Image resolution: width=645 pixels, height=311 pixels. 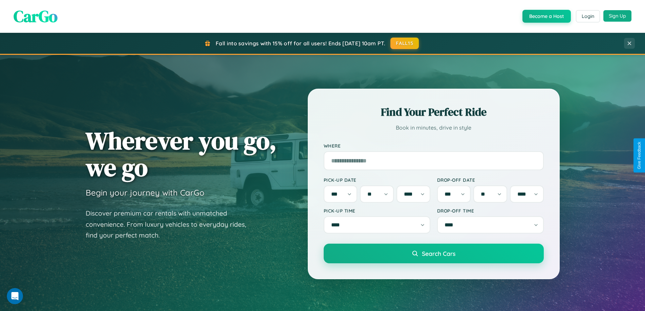 I want to click on button: FALL15, so click(x=405, y=43).